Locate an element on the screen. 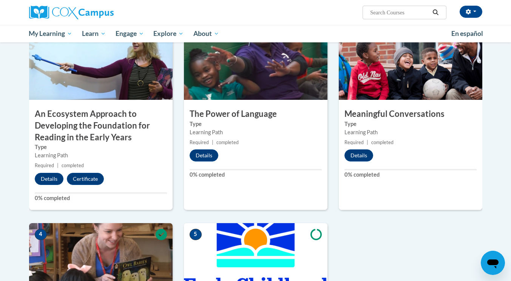 The image size is (511, 281). a: Engage is located at coordinates (130, 34).